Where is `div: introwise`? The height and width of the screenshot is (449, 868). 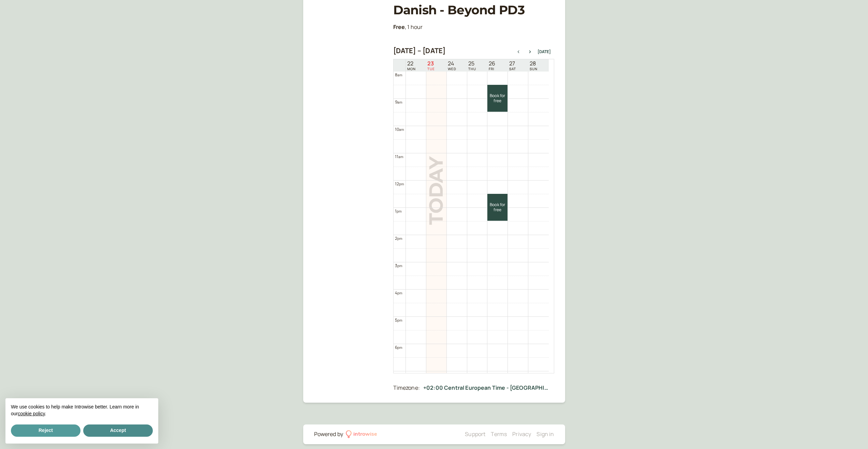
div: introwise is located at coordinates (366, 435).